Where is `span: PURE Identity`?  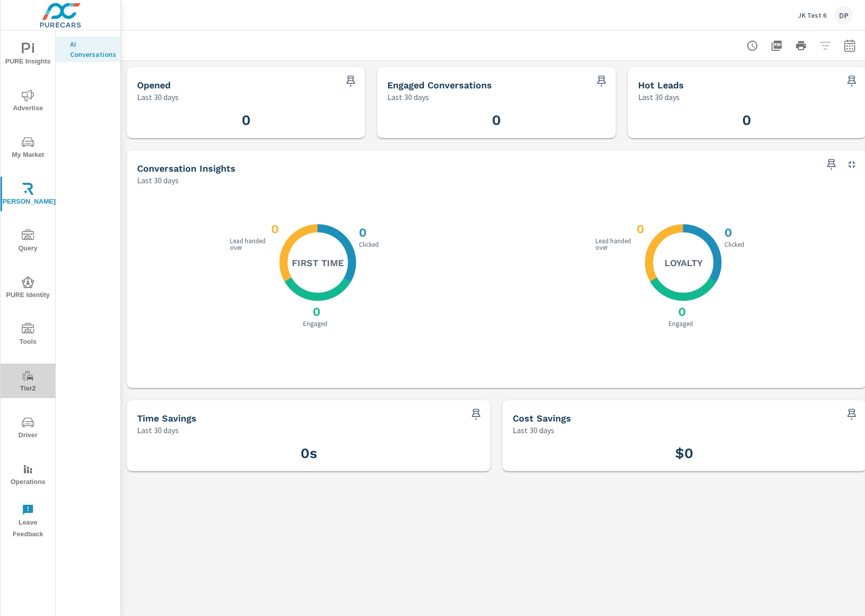 span: PURE Identity is located at coordinates (28, 288).